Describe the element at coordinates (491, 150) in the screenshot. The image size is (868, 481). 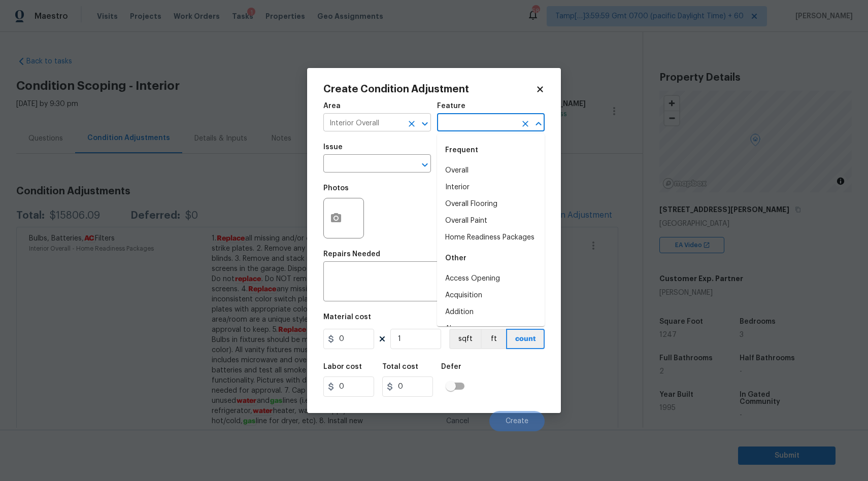
I see `div: Frequent` at that location.